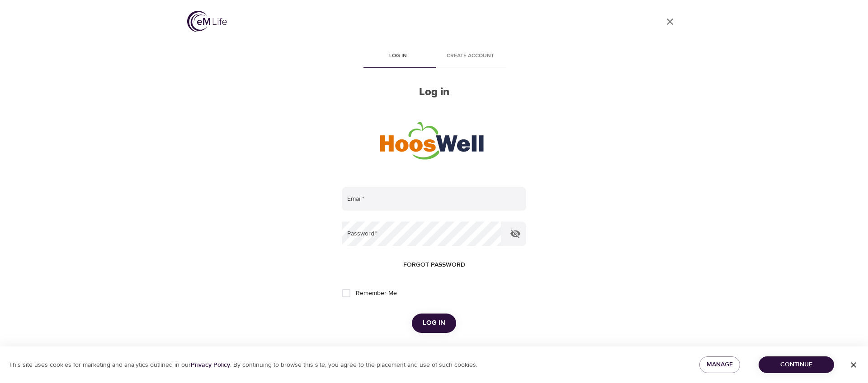  What do you see at coordinates (434, 93) in the screenshot?
I see `h2: Log in` at bounding box center [434, 93].